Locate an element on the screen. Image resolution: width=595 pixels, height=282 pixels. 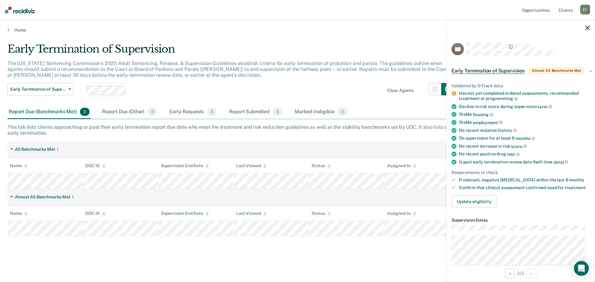
span: employment is located at coordinates (487, 122).